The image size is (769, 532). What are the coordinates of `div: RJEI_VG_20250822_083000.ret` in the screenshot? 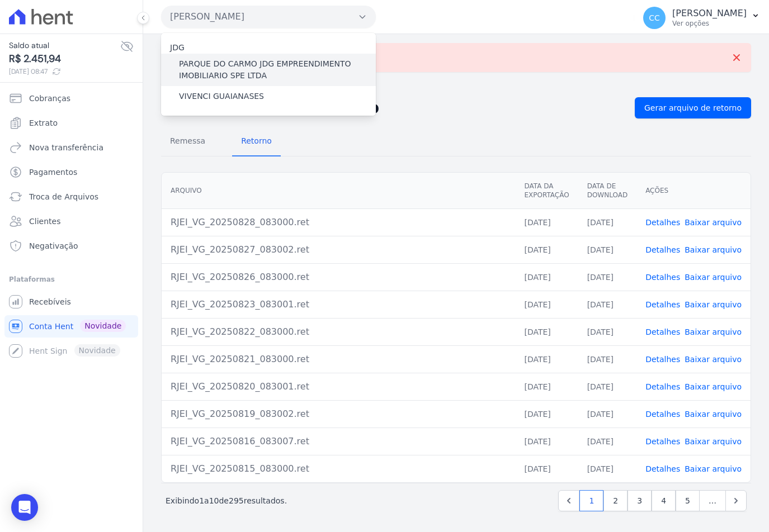 It's located at (338, 332).